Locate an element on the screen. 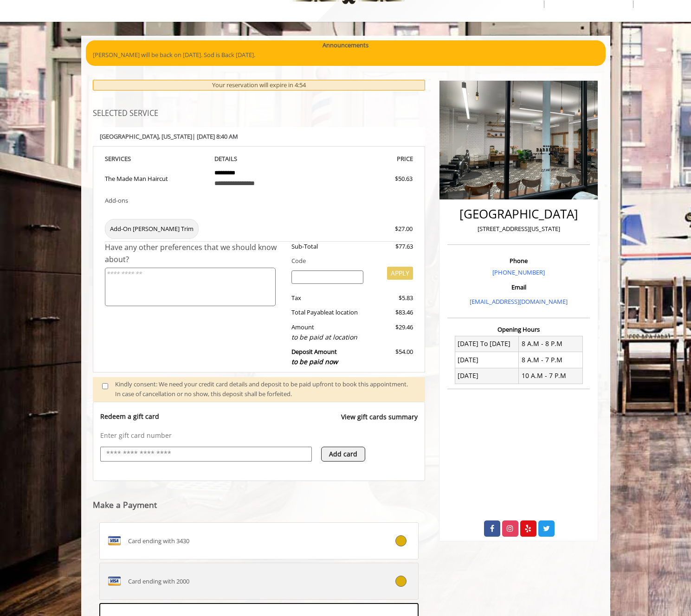 This screenshot has width=691, height=616. a: View gift cards summary is located at coordinates (379, 421).